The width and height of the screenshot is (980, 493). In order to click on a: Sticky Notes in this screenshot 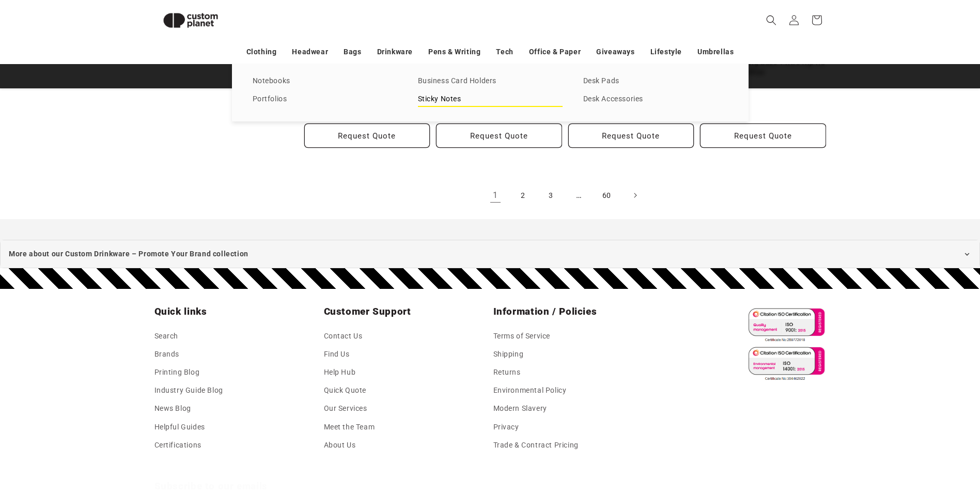, I will do `click(490, 99)`.